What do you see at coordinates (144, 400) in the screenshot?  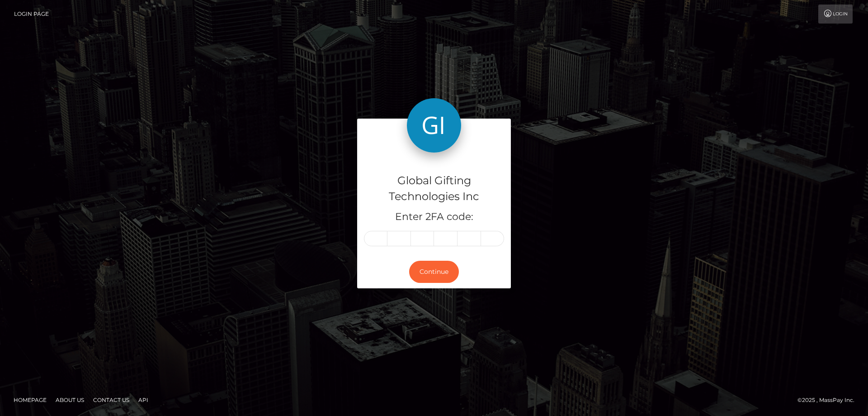 I see `a: API` at bounding box center [144, 400].